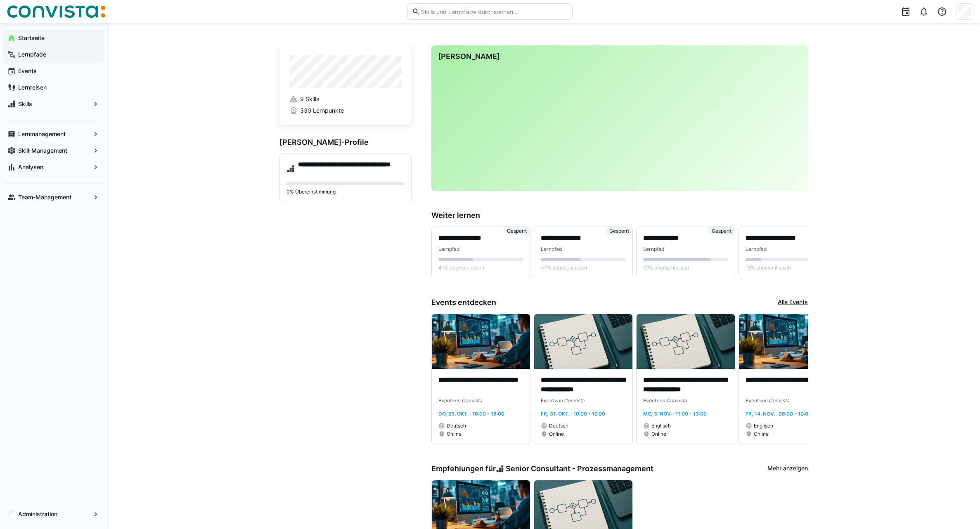 The image size is (980, 529). I want to click on span: 41% abgeschlossen, so click(461, 268).